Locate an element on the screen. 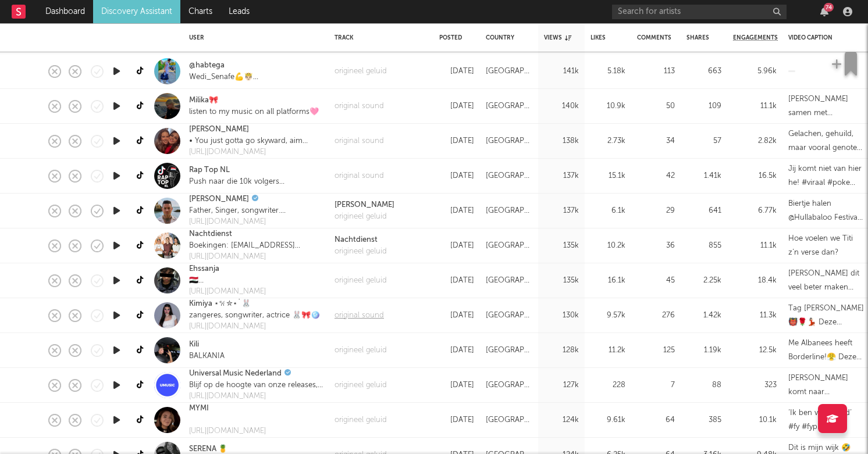 The width and height of the screenshot is (868, 454). div: Biertje halen @Hullabaloo Festival deel 2 #oops #biertje #slowdown is located at coordinates (826, 211).